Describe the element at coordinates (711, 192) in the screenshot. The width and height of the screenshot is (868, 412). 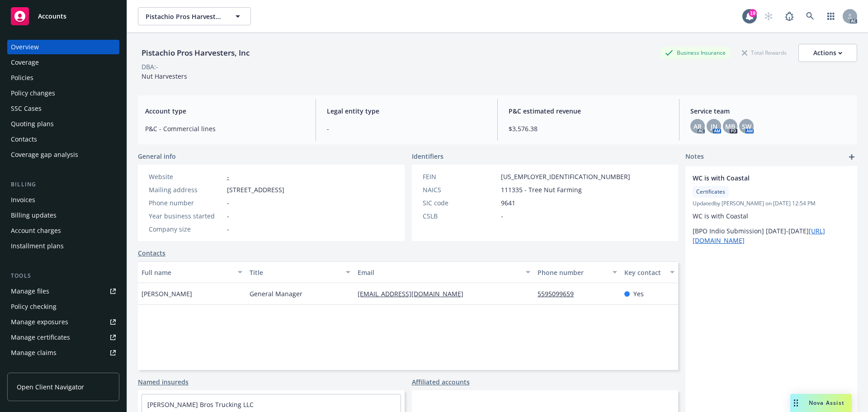
I see `span: Certificates` at that location.